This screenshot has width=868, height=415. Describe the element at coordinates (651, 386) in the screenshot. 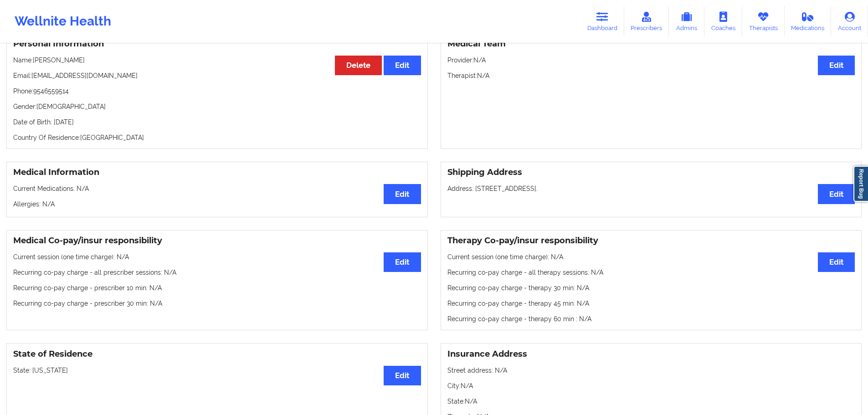

I see `p: City: N/A` at that location.